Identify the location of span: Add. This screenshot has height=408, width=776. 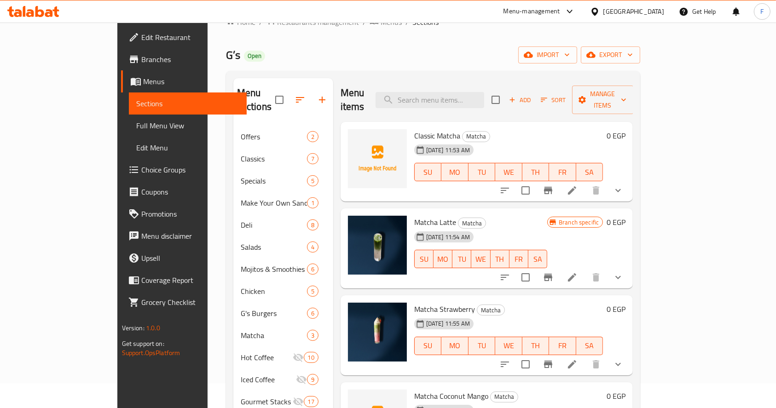
(520, 100).